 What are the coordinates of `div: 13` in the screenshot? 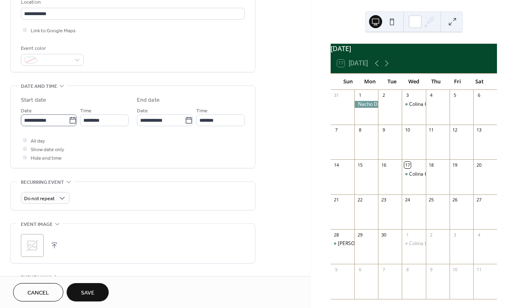 It's located at (479, 130).